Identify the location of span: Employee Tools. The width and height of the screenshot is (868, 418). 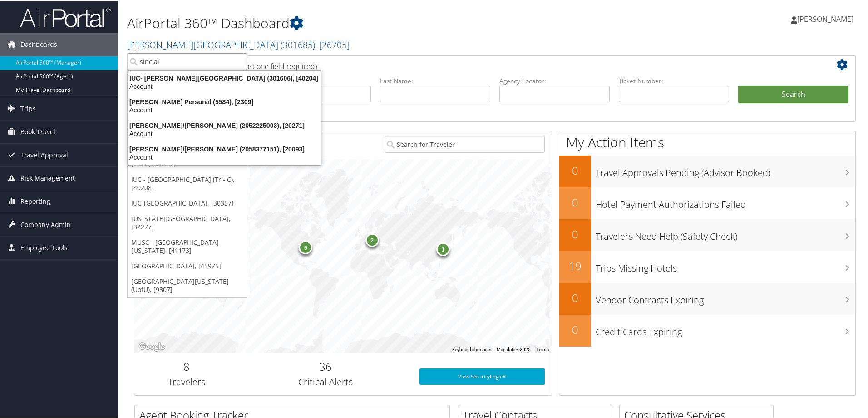
(44, 247).